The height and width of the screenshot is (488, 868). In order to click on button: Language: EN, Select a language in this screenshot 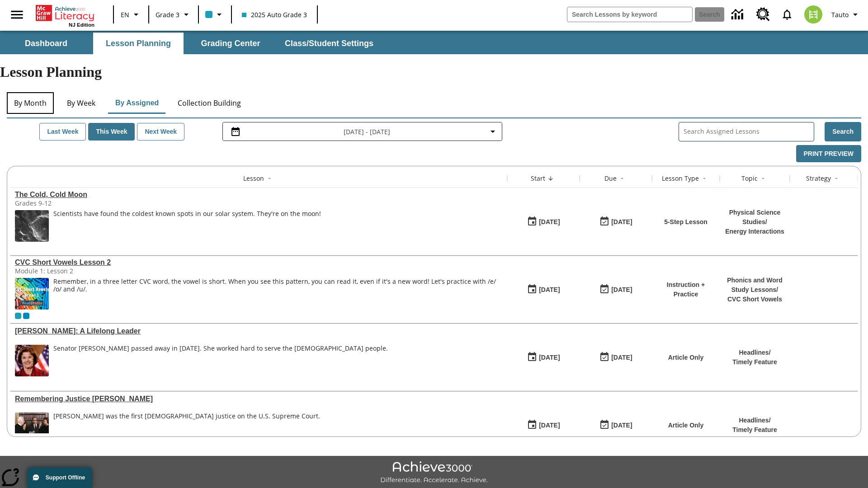, I will do `click(131, 14)`.